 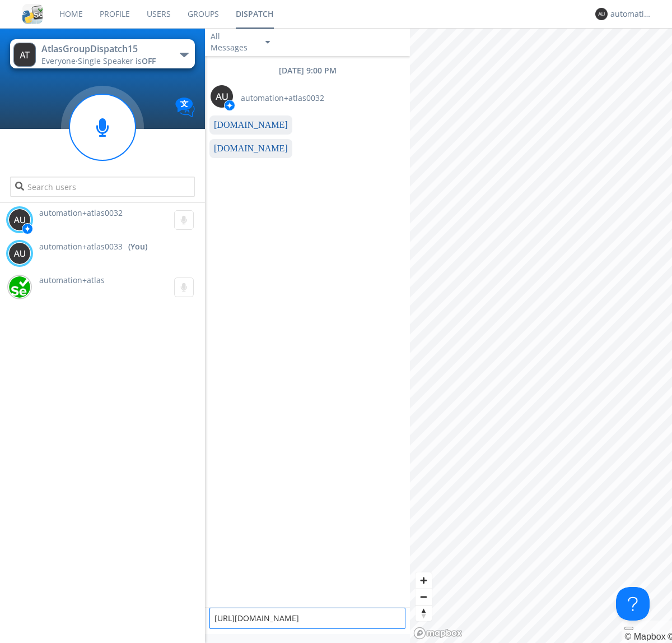 I want to click on img: cddb5a64eb264b2086981ab96f4c1ba7, so click(x=32, y=14).